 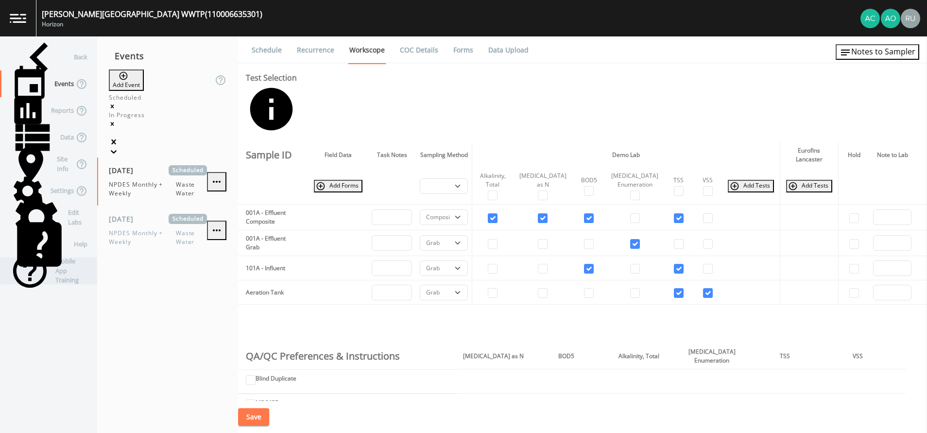 What do you see at coordinates (168, 106) in the screenshot?
I see `div: Remove Scheduled` at bounding box center [168, 106].